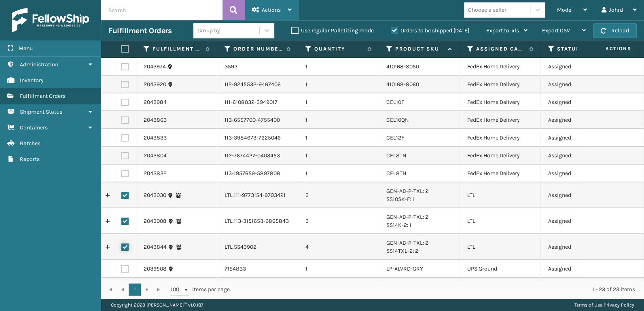  I want to click on td: 3592, so click(258, 67).